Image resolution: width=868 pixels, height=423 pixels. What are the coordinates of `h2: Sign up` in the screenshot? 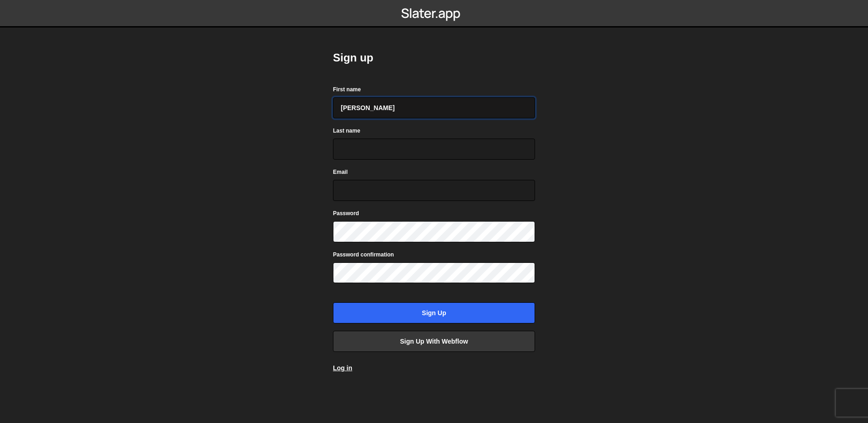 It's located at (434, 58).